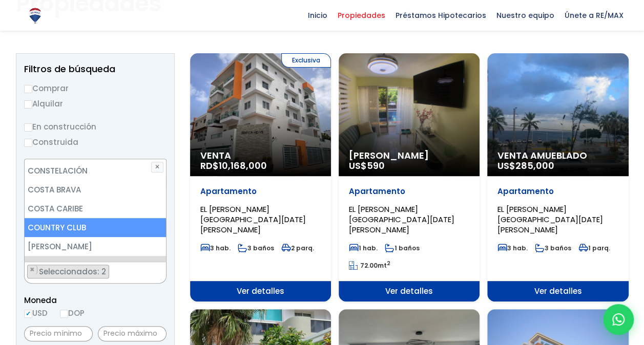 This screenshot has height=345, width=644. I want to click on span: Nuestro equipo, so click(525, 15).